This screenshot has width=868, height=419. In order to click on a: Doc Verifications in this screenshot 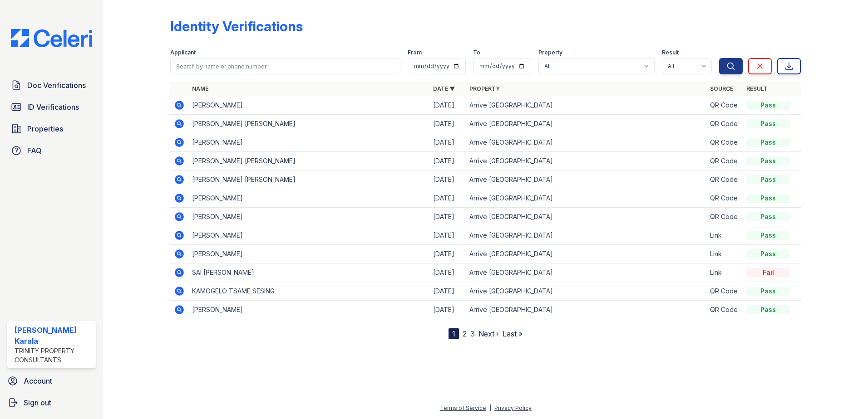, I will do `click(51, 85)`.